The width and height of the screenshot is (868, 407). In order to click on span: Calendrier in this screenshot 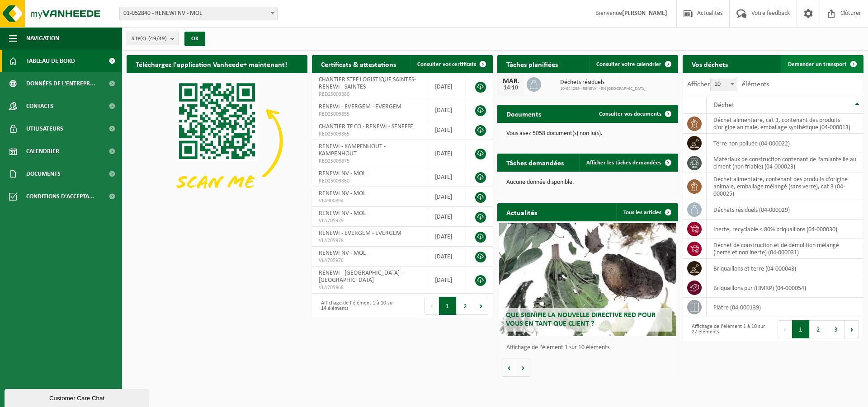, I will do `click(42, 151)`.